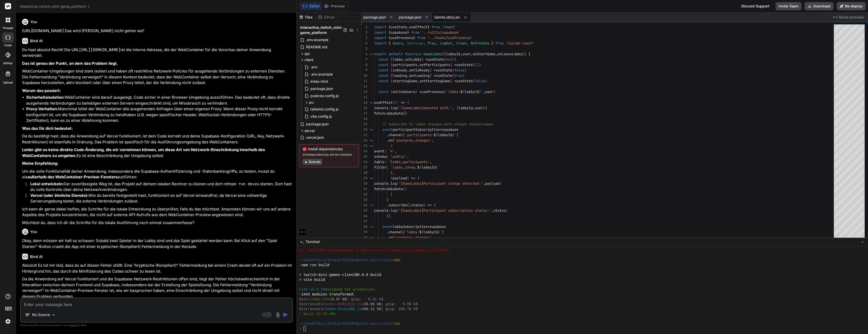 This screenshot has width=868, height=334. What do you see at coordinates (379, 151) in the screenshot?
I see `span: event` at bounding box center [379, 151].